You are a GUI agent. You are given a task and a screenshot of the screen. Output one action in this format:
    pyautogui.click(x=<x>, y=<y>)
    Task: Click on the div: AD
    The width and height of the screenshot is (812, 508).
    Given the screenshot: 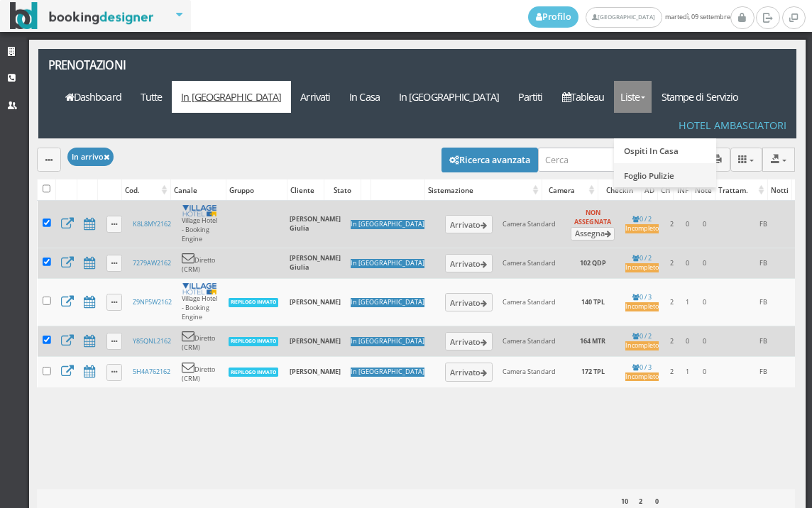 What is the action you would take?
    pyautogui.click(x=649, y=190)
    